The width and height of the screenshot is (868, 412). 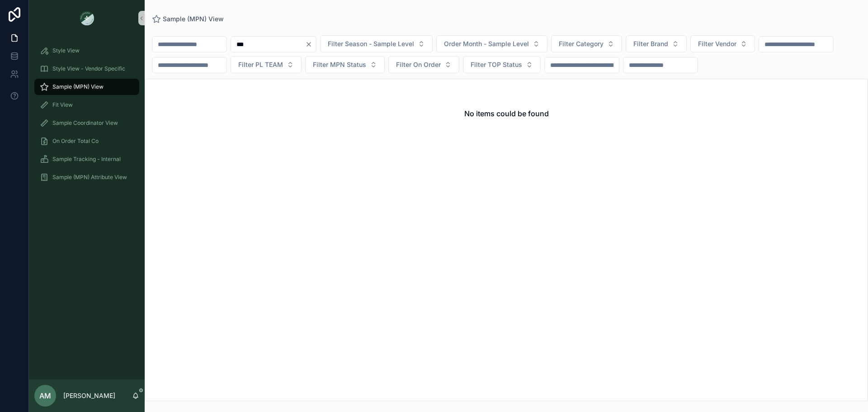 What do you see at coordinates (86, 105) in the screenshot?
I see `a: Fit View` at bounding box center [86, 105].